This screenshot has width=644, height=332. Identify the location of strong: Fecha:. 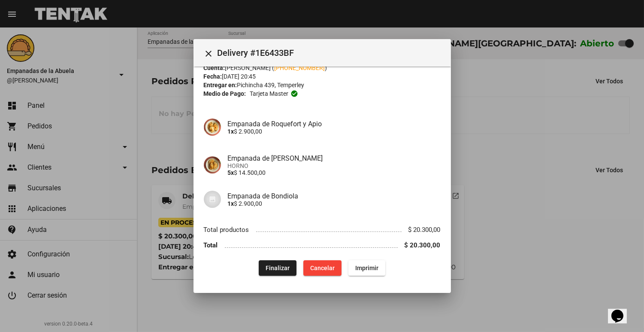
(213, 76).